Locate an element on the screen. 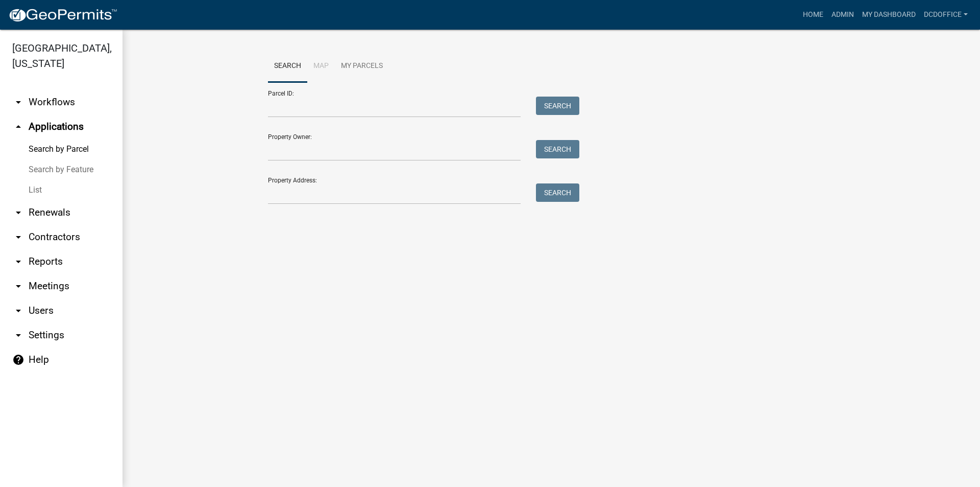 This screenshot has width=980, height=487. a: Admin is located at coordinates (842, 15).